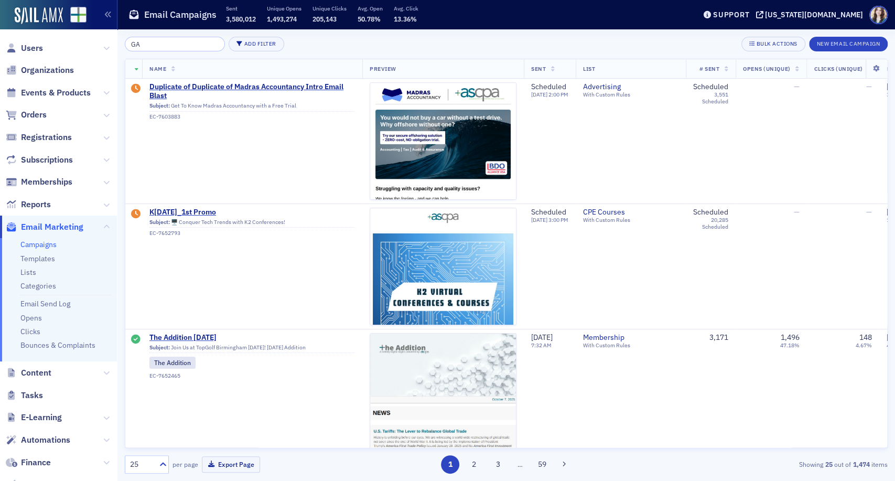 This screenshot has width=895, height=481. Describe the element at coordinates (241, 8) in the screenshot. I see `p: Sent` at that location.